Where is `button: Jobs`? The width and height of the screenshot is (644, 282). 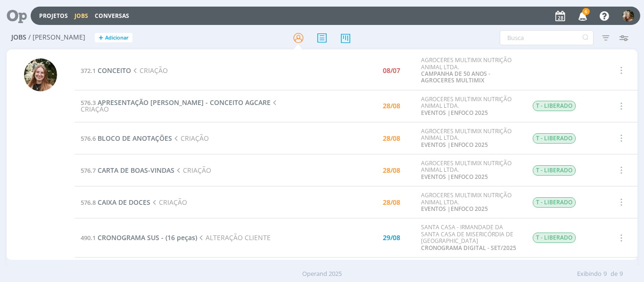
button: Jobs is located at coordinates (81, 16).